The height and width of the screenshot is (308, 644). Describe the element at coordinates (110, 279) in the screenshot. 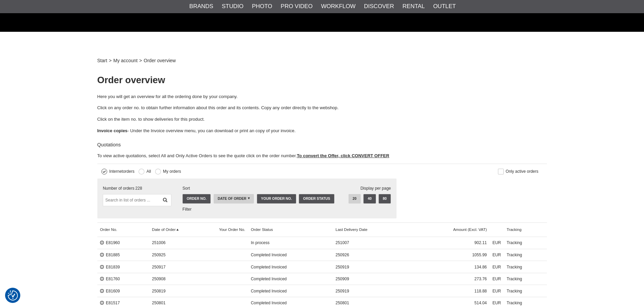

I see `a: E81760` at that location.